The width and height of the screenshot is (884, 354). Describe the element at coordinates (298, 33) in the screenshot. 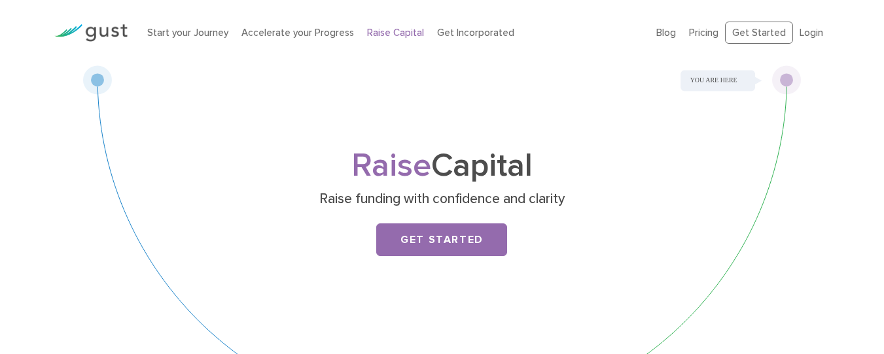

I see `a: Accelerate your Progress` at that location.